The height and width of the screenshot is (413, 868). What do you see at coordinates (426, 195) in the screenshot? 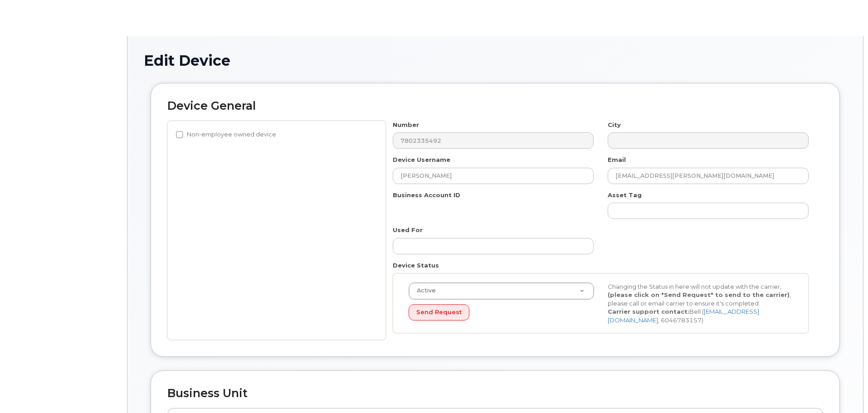
I see `label: Business Account ID` at bounding box center [426, 195].